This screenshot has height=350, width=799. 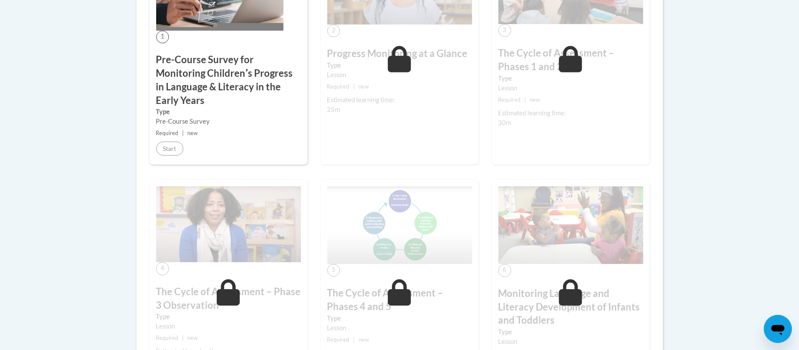 What do you see at coordinates (571, 307) in the screenshot?
I see `h3: Monitoring Language and Literacy Development of Infants and Toddlers` at bounding box center [571, 307].